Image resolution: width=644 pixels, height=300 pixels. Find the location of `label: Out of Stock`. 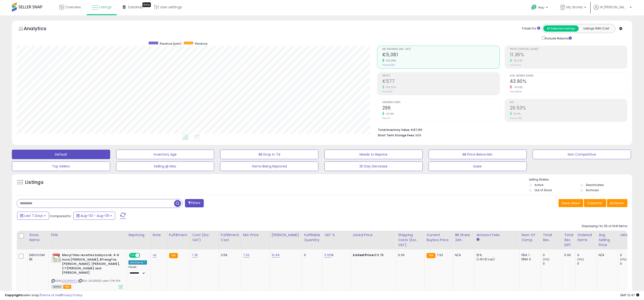

label: Out of Stock is located at coordinates (543, 190).